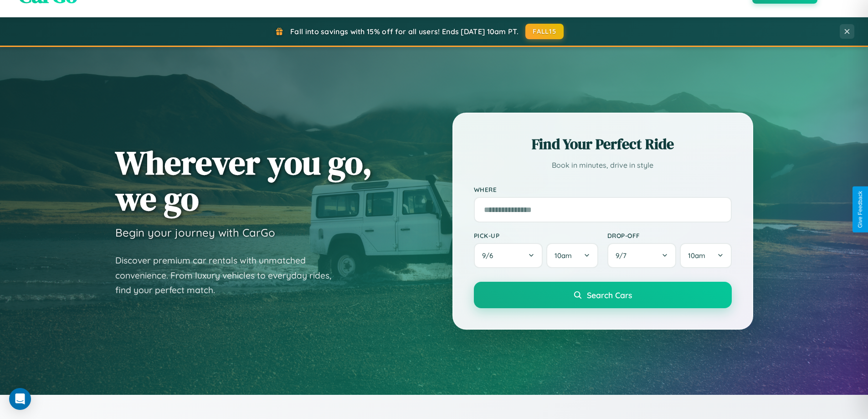 The width and height of the screenshot is (868, 419). What do you see at coordinates (536, 235) in the screenshot?
I see `label: Pick-up` at bounding box center [536, 235].